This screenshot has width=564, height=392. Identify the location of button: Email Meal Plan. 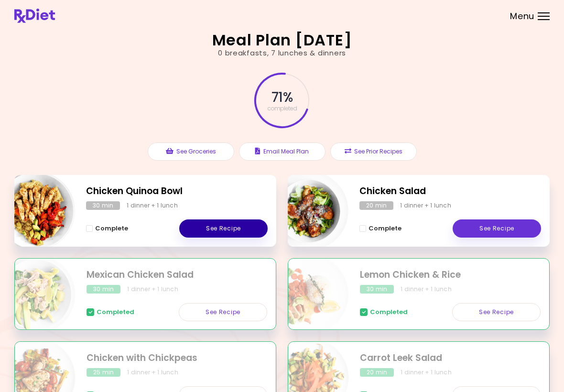
(282, 152).